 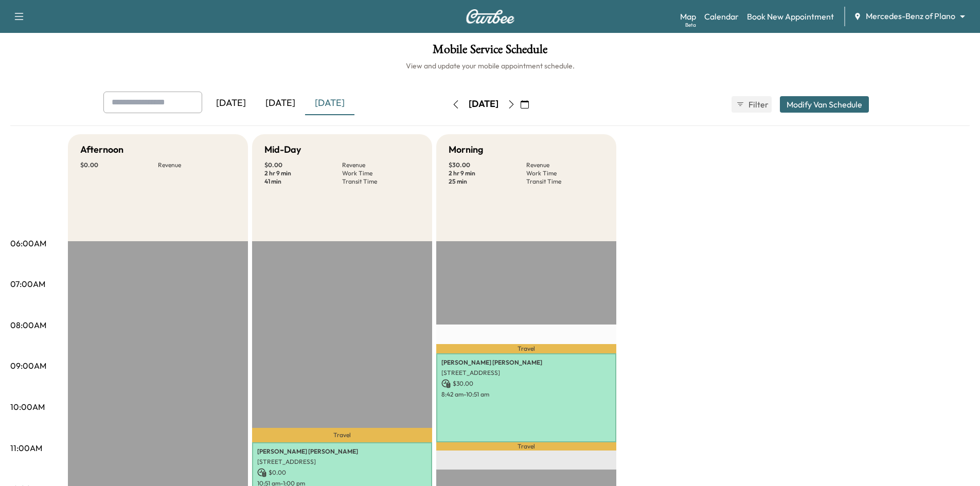 I want to click on button: Modify Van Schedule, so click(x=824, y=104).